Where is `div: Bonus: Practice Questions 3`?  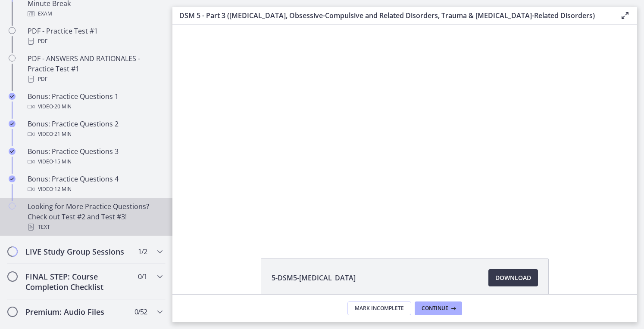
div: Bonus: Practice Questions 3 is located at coordinates (95, 157).